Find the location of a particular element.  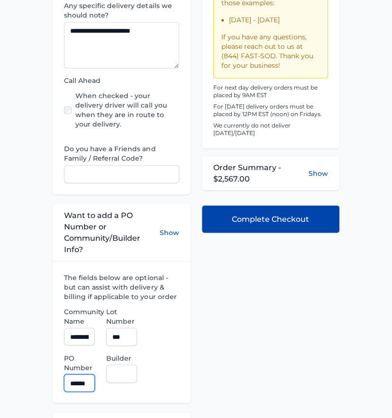

p: If you have any questions, please reach out to us at (844) FAST-SOD. Thank you for your business! is located at coordinates (271, 51).